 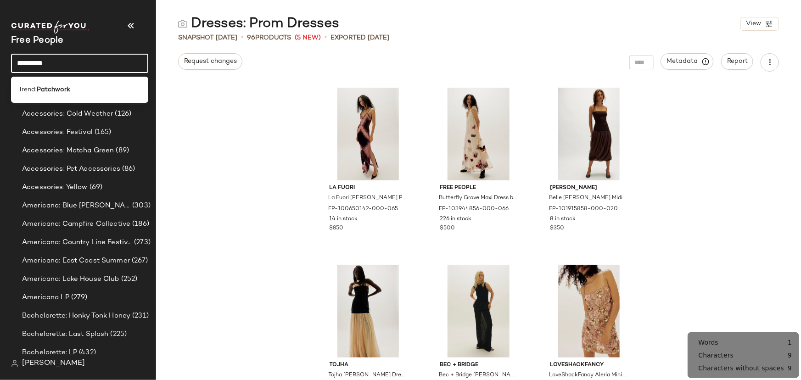 I want to click on span: LoveShackFancy, so click(x=589, y=365).